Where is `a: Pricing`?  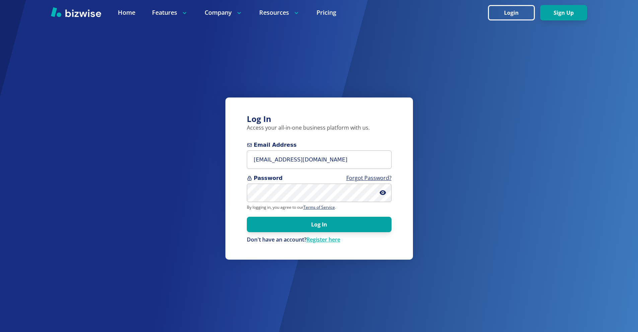
a: Pricing is located at coordinates (326, 12).